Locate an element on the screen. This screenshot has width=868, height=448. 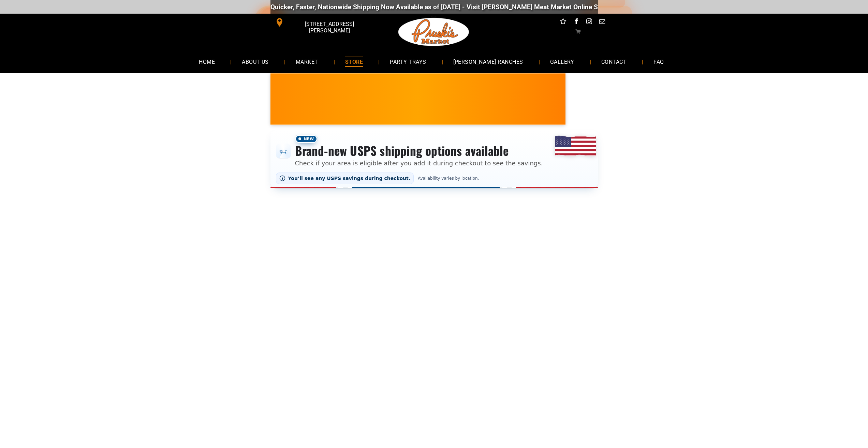
a: ABOUT US is located at coordinates (255, 61).